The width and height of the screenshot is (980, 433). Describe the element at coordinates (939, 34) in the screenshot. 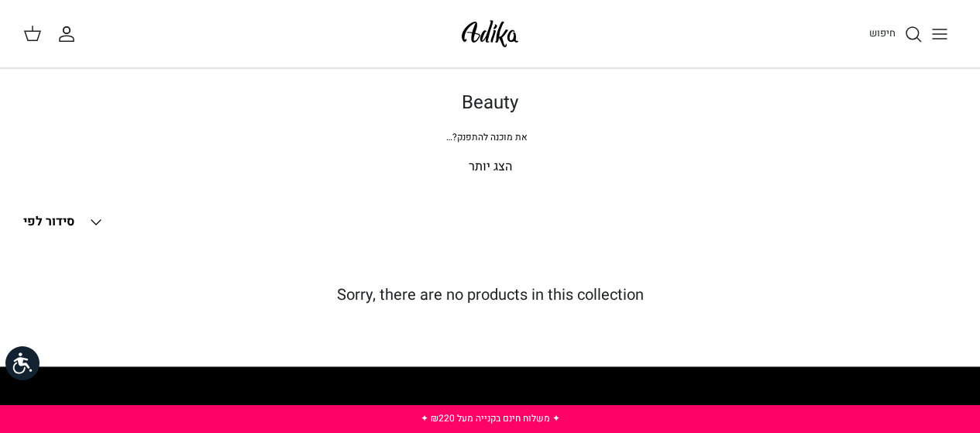

I see `button: Toggle menu` at that location.